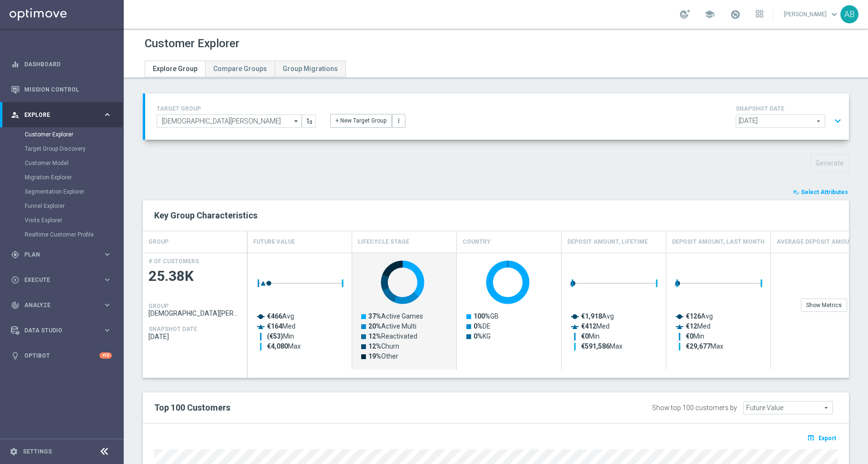  Describe the element at coordinates (61, 64) in the screenshot. I see `div: Dashboard` at that location.